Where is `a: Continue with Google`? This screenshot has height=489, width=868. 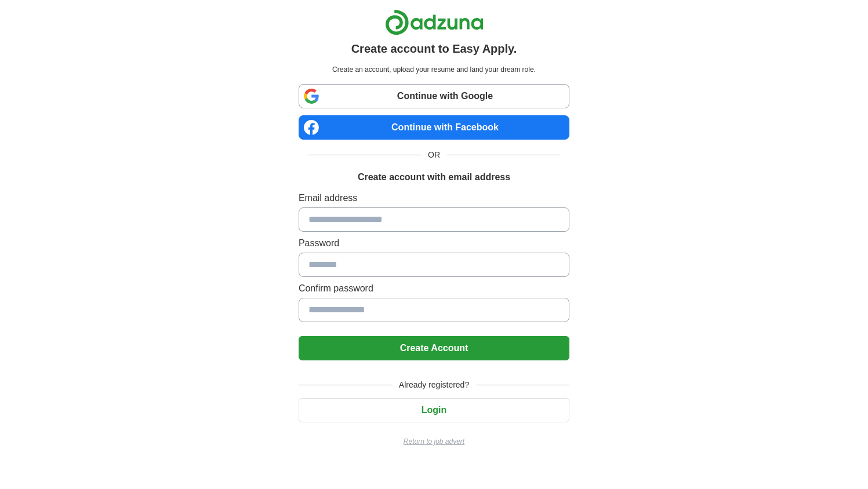
a: Continue with Google is located at coordinates (434, 97).